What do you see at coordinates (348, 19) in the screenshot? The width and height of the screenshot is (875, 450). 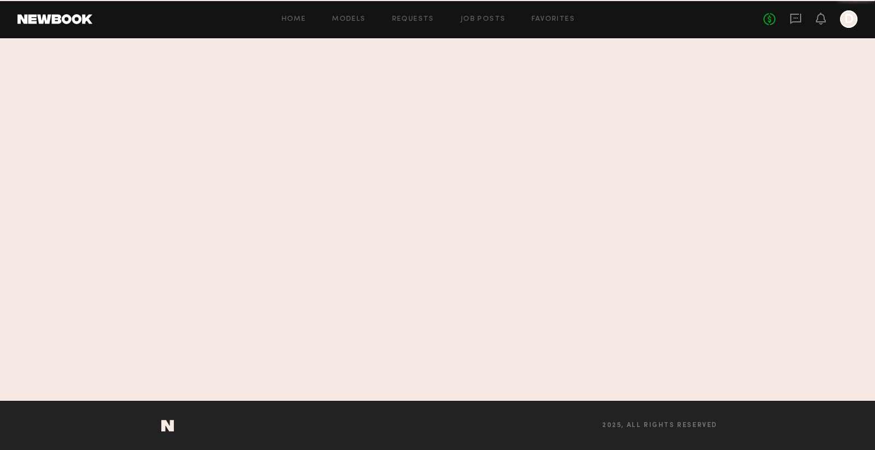 I see `a: Models` at bounding box center [348, 19].